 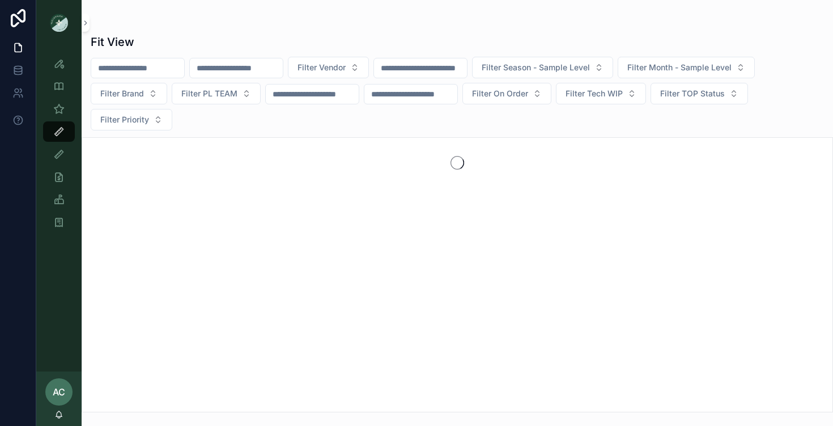 I want to click on img: App logo, so click(x=59, y=23).